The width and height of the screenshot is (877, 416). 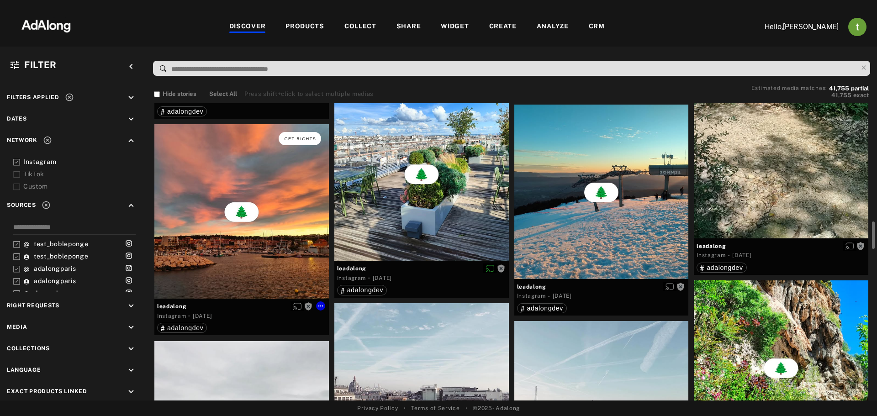 I want to click on span: Estimated media matches:, so click(x=789, y=88).